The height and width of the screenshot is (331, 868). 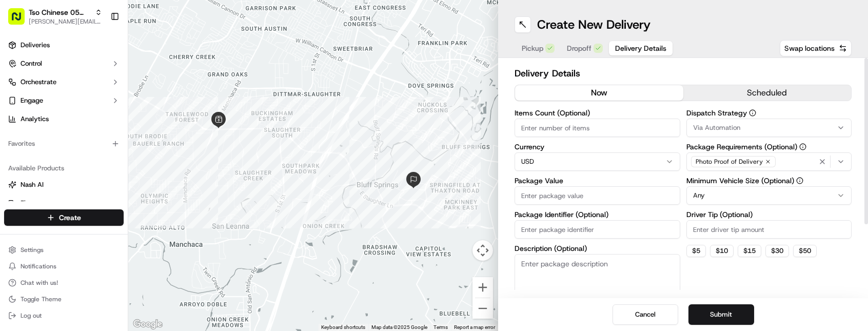 I want to click on img: 1736555255976-a54dd68f-1ca7-489b-9aae-adbdc363a1c4, so click(x=20, y=107).